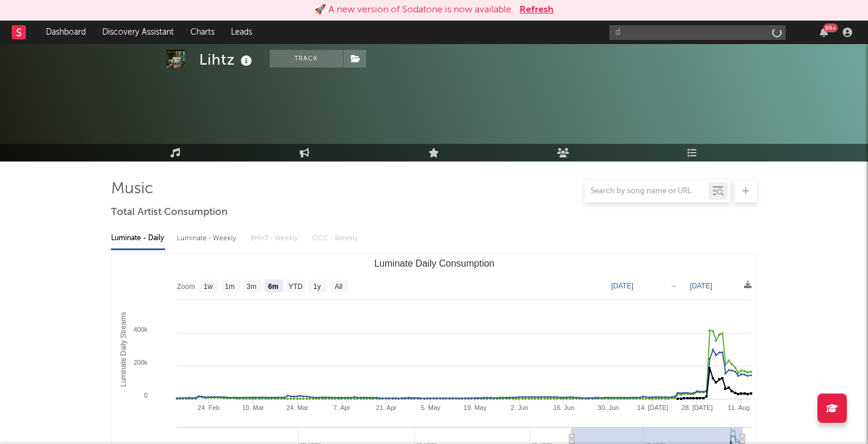 This screenshot has width=868, height=444. I want to click on div: Luminate - Weekly, so click(208, 239).